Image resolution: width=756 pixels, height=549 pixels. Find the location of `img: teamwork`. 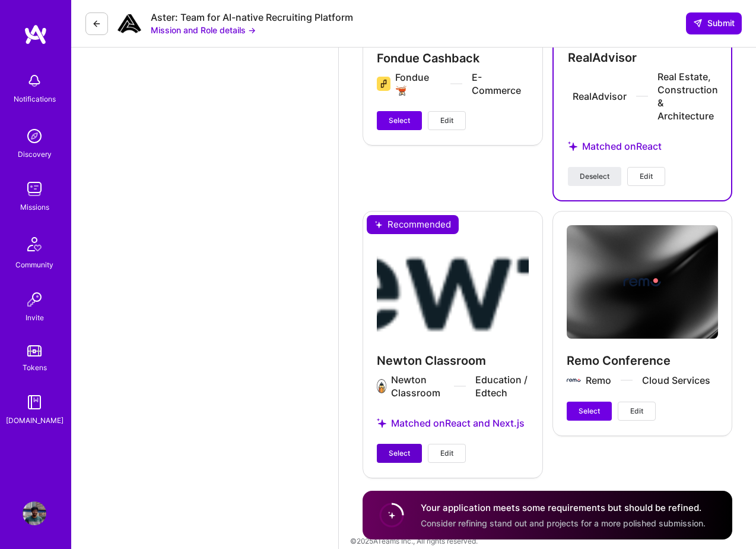

img: teamwork is located at coordinates (34, 189).